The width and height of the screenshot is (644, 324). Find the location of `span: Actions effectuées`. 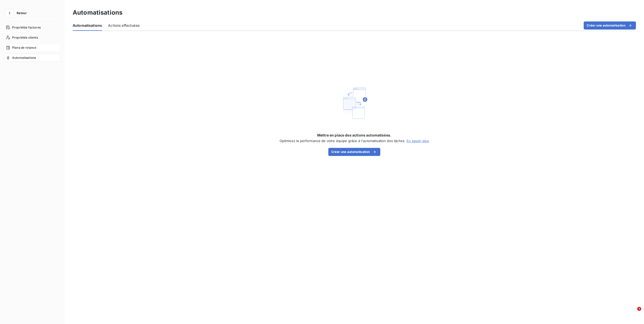

span: Actions effectuées is located at coordinates (124, 25).